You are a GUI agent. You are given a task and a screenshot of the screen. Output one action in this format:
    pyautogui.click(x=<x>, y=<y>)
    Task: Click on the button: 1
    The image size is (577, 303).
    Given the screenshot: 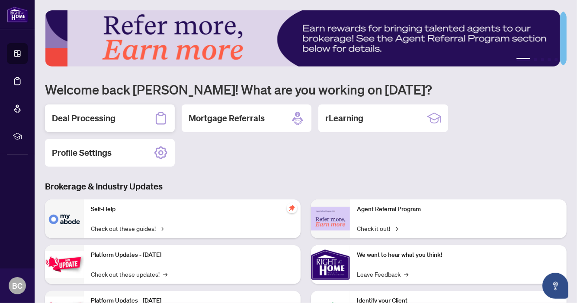 What is the action you would take?
    pyautogui.click(x=523, y=60)
    